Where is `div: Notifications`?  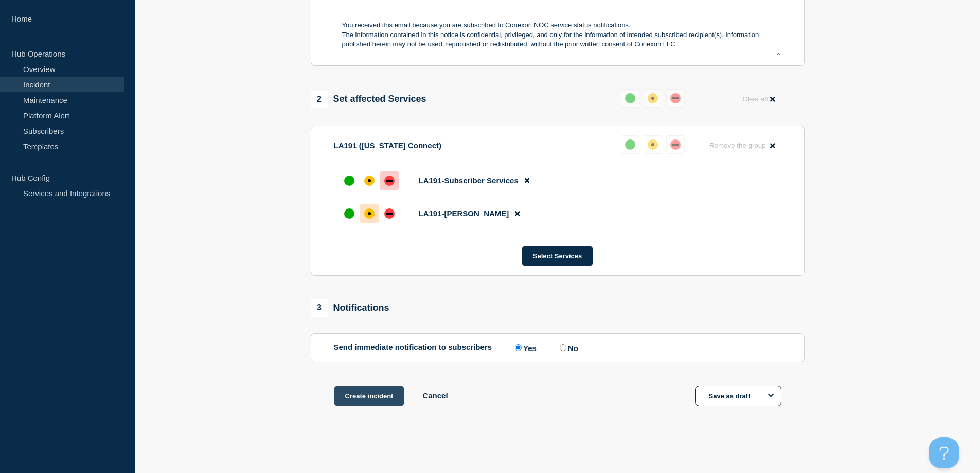 div: Notifications is located at coordinates (350, 308).